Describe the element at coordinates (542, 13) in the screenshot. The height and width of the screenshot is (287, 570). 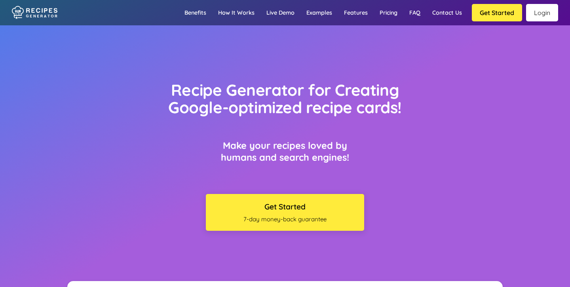
I see `a: Login` at that location.